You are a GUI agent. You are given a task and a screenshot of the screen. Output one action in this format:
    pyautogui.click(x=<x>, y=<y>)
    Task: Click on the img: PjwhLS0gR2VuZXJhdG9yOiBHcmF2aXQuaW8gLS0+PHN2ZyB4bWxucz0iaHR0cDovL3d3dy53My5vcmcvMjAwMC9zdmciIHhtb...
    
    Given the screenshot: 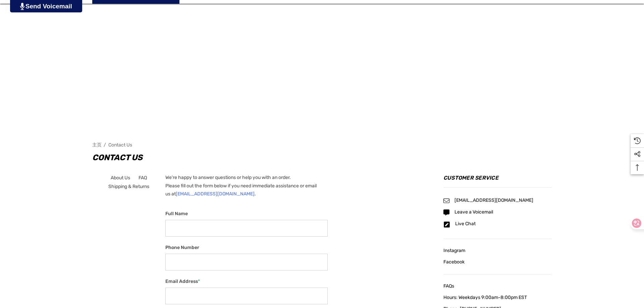 What is the action you would take?
    pyautogui.click(x=22, y=6)
    